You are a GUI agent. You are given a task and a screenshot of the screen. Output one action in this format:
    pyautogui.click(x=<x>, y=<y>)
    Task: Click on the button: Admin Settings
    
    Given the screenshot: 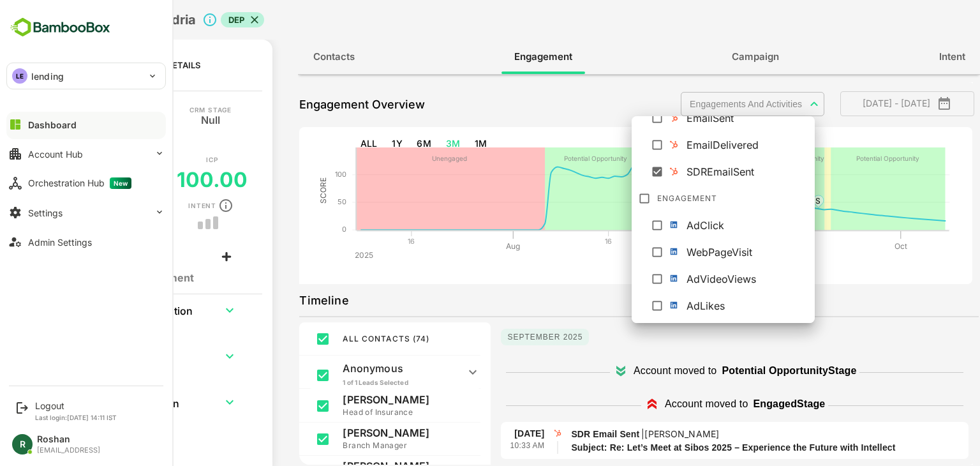 What is the action you would take?
    pyautogui.click(x=86, y=242)
    